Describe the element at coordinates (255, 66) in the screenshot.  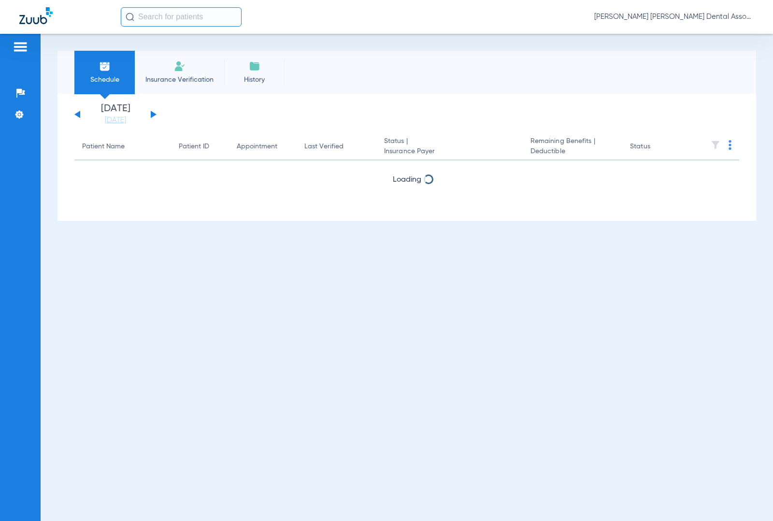
I see `img: History` at that location.